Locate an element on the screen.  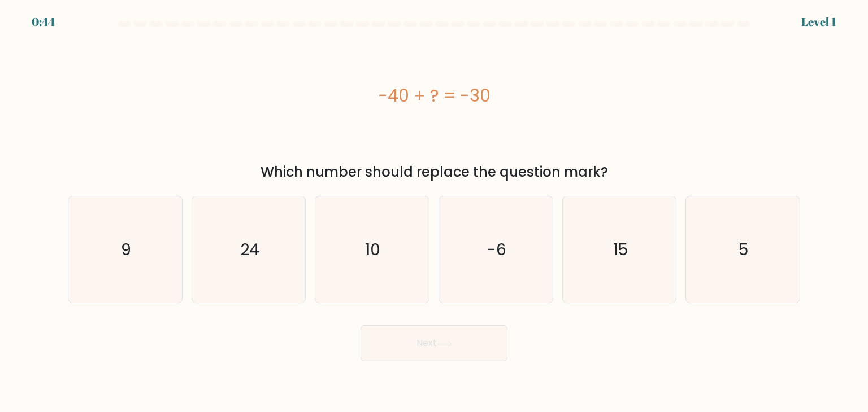
text: 5 is located at coordinates (744, 250).